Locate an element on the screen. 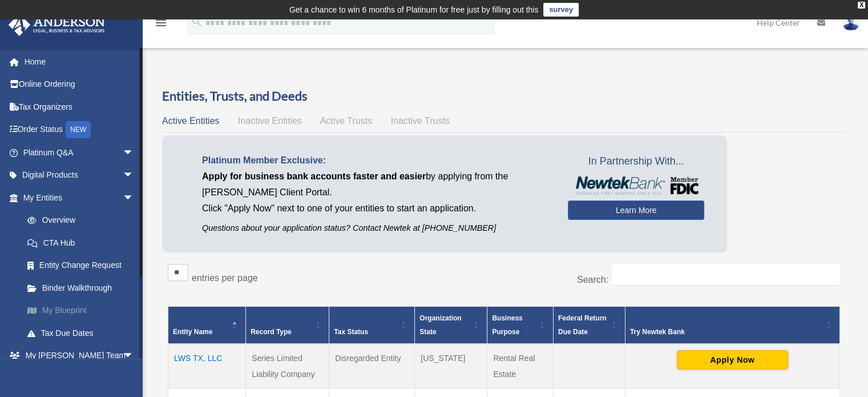  p: Platinum Member Exclusive: is located at coordinates (376, 161).